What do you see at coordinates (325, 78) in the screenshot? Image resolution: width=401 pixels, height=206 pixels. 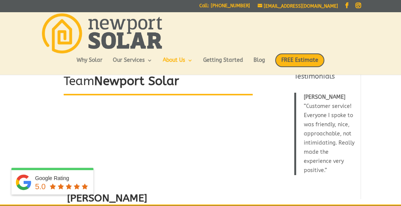 I see `h4: Testimonials` at bounding box center [325, 78].